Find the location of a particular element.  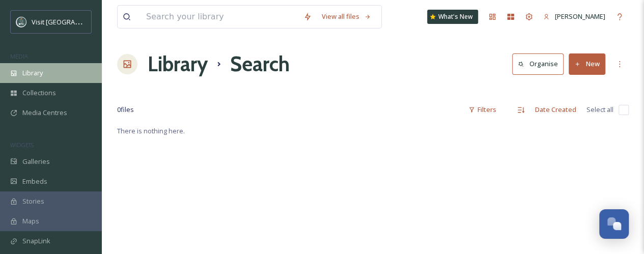

a: View all files is located at coordinates (346, 16).